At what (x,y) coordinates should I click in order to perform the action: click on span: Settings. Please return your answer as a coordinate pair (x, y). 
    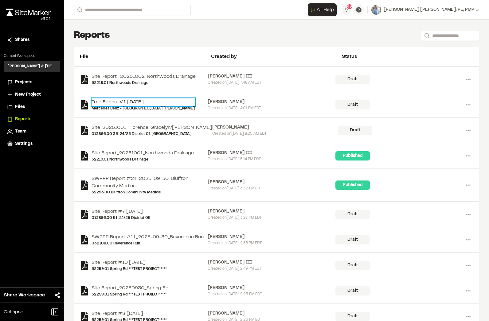
    Looking at the image, I should click on (24, 144).